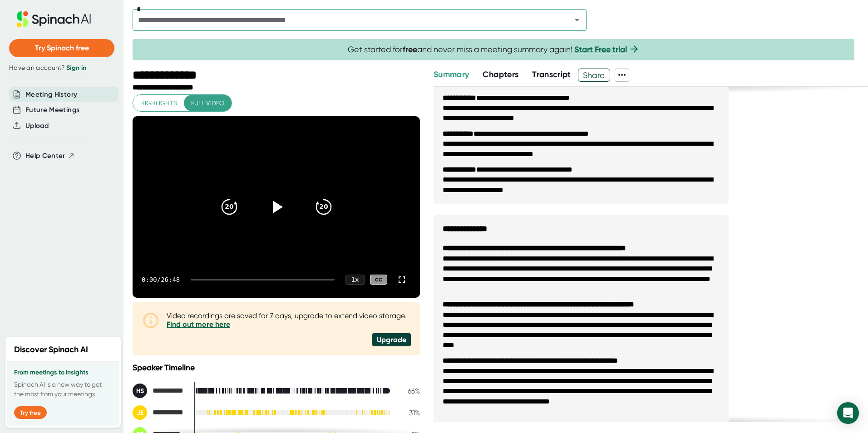 This screenshot has height=433, width=868. What do you see at coordinates (600, 50) in the screenshot?
I see `a: Start Free trial` at bounding box center [600, 50].